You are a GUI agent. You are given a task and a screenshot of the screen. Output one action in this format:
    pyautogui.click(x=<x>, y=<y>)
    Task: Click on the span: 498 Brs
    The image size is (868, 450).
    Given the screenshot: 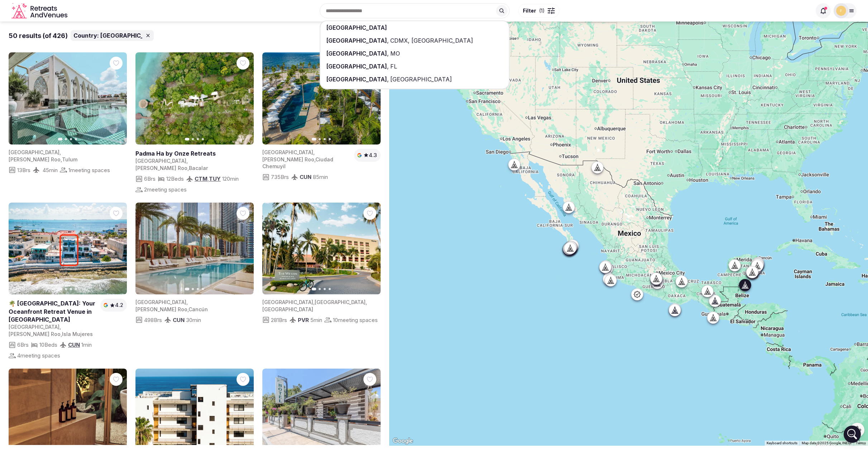 What is the action you would take?
    pyautogui.click(x=153, y=319)
    